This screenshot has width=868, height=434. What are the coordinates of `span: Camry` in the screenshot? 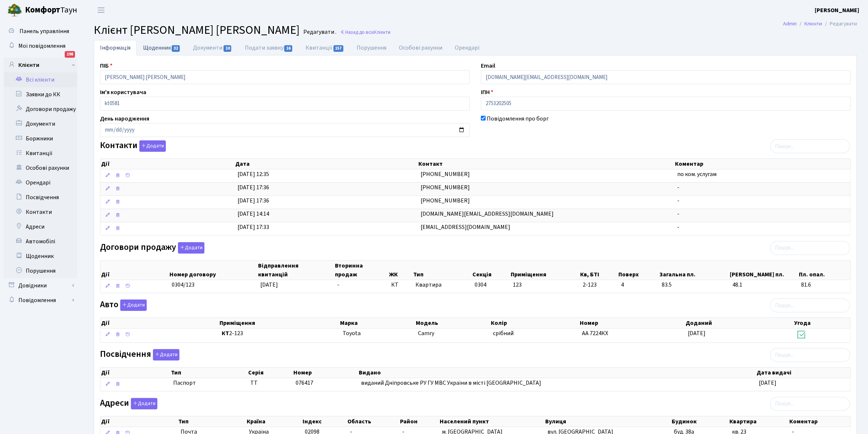 It's located at (426, 333).